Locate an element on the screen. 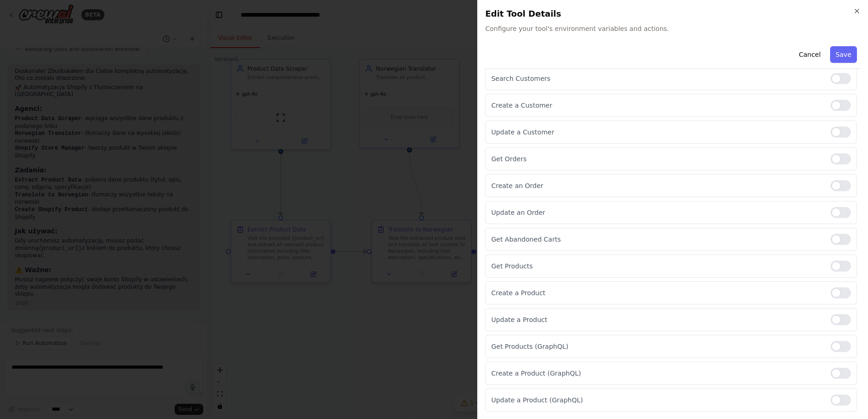  p: Update a Customer is located at coordinates (657, 132).